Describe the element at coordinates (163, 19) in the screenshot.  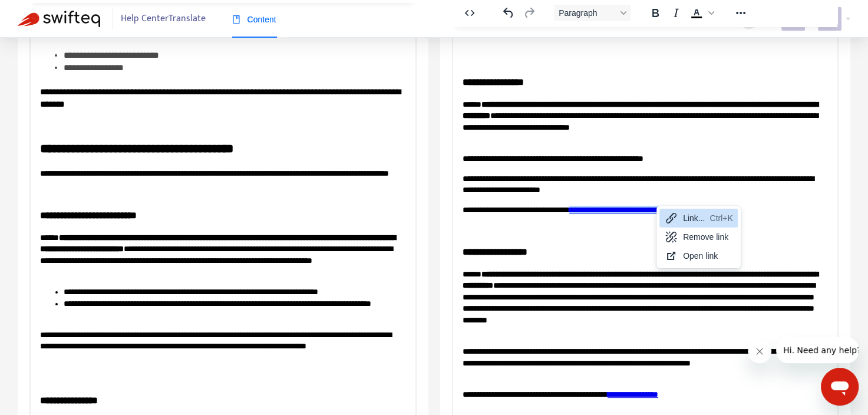
I see `span: Help Center Translate` at that location.